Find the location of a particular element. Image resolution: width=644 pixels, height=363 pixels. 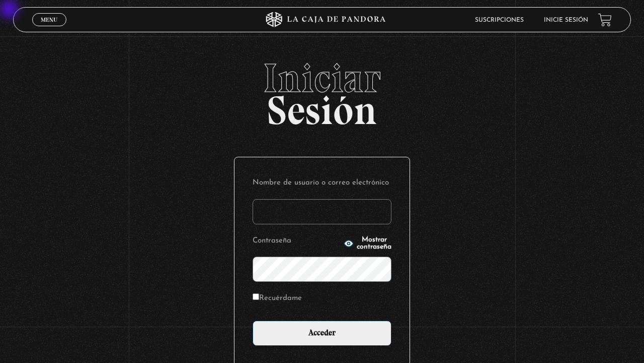

a: Inicie sesión is located at coordinates (566, 20).